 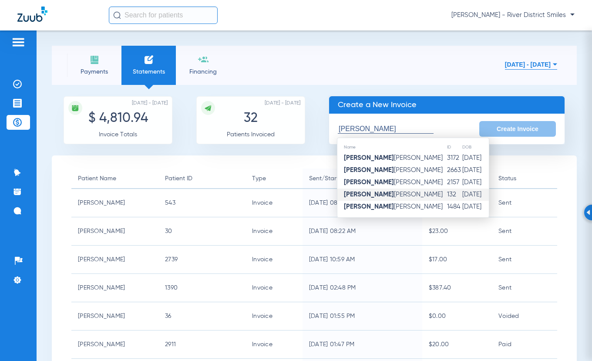 What do you see at coordinates (202, 344) in the screenshot?
I see `td: 2911` at bounding box center [202, 344].